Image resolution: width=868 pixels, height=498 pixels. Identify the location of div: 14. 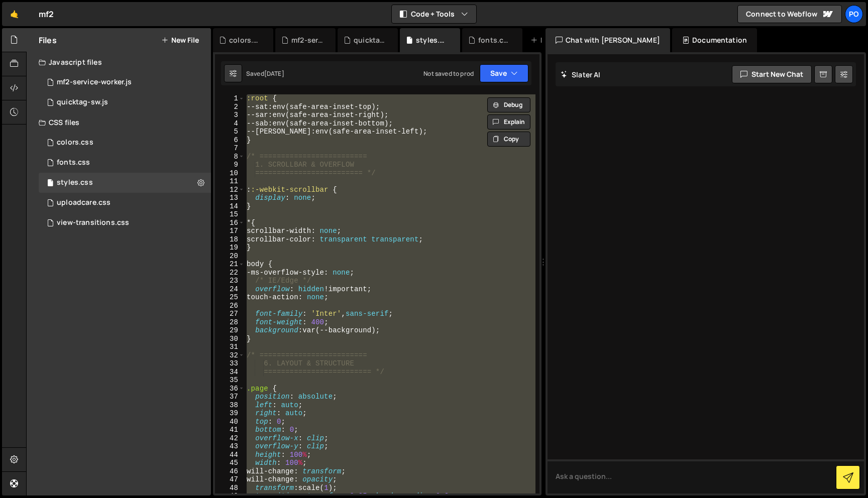
(229, 207).